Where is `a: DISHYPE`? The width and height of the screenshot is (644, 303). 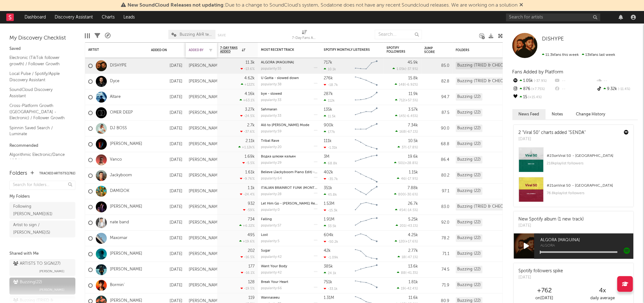 a: DISHYPE is located at coordinates (553, 39).